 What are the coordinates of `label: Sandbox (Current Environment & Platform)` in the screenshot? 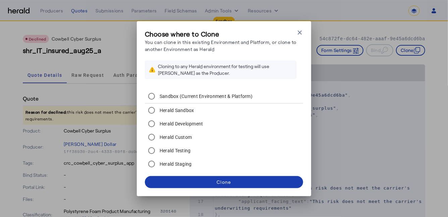 It's located at (205, 96).